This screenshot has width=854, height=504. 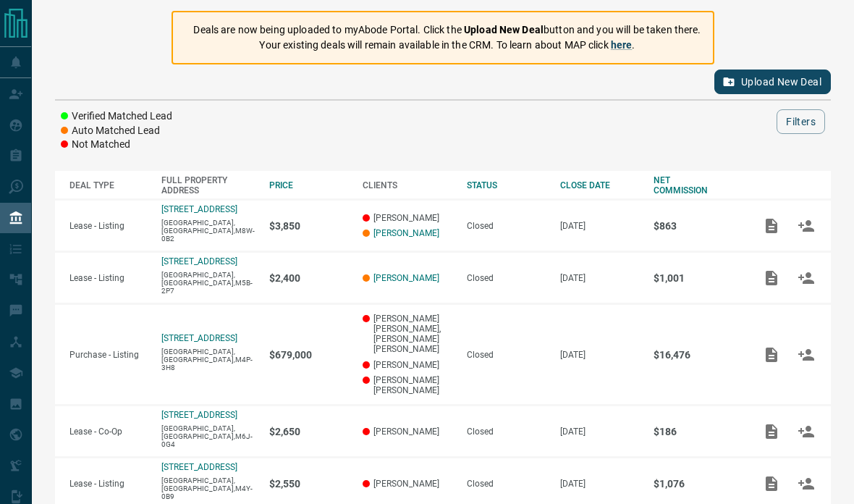 I want to click on li: Verified Matched Lead, so click(x=117, y=117).